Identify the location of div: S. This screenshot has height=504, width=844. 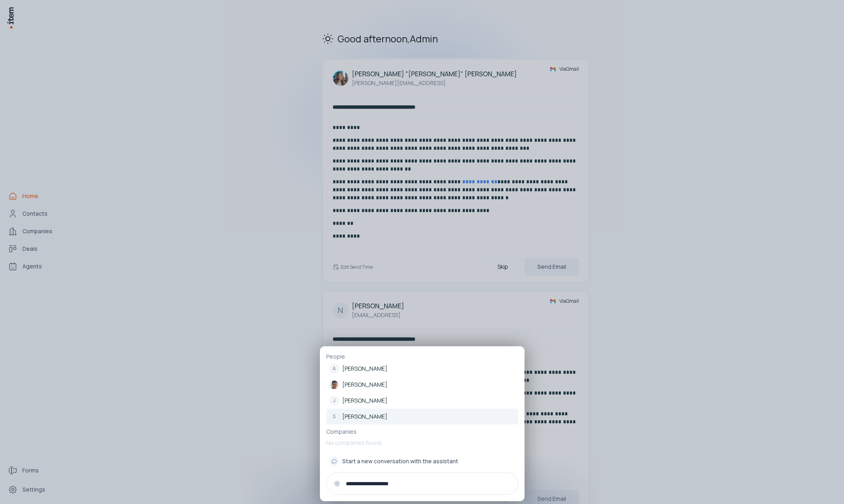
(334, 416).